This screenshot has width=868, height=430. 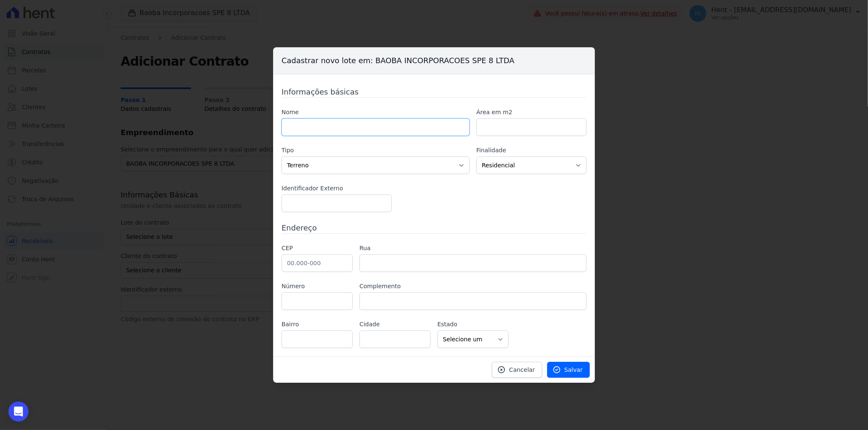 What do you see at coordinates (317, 286) in the screenshot?
I see `label: Número` at bounding box center [317, 286].